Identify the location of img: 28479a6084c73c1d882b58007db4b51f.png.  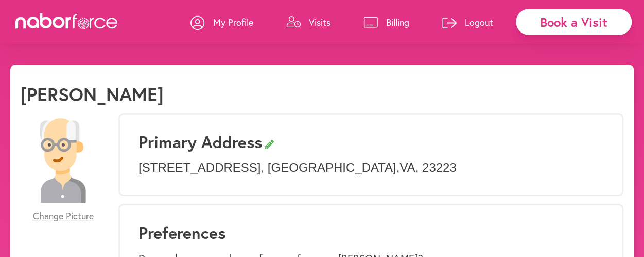
(63, 160).